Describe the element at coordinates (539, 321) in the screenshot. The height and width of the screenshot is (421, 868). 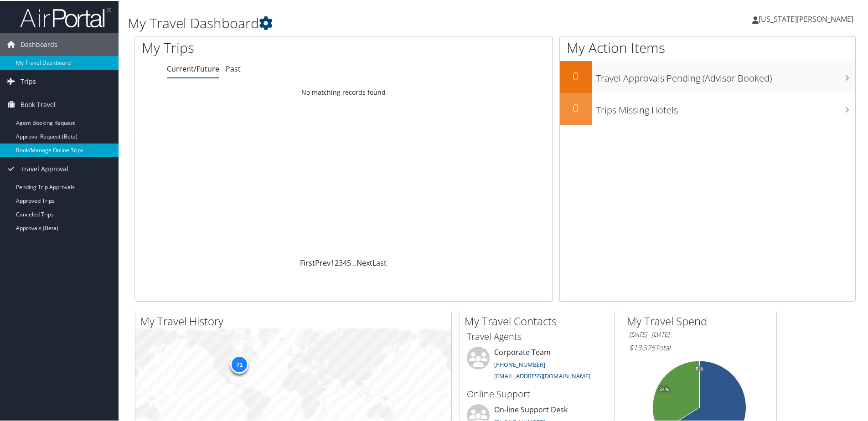
I see `h2: My Travel Contacts` at that location.